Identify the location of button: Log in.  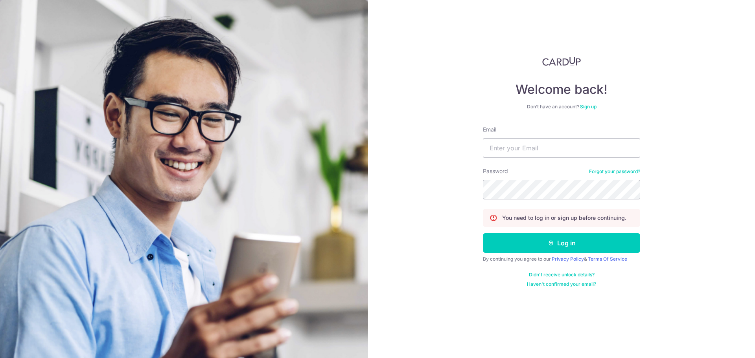
(561, 243).